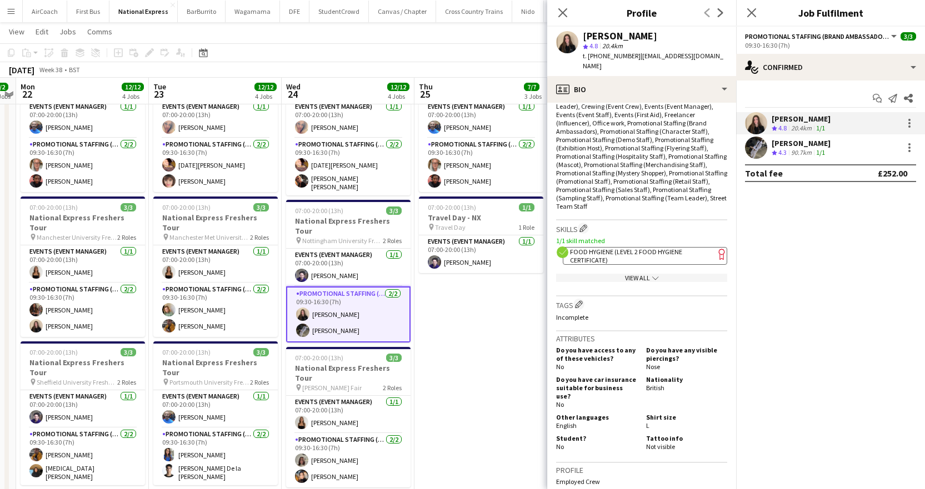  What do you see at coordinates (216, 267) in the screenshot?
I see `div: 07:00-20:00 (13h)3/3National Express Freshers Tour Manchester Met University Freshers Fair2 Roles...` at bounding box center [216, 267].